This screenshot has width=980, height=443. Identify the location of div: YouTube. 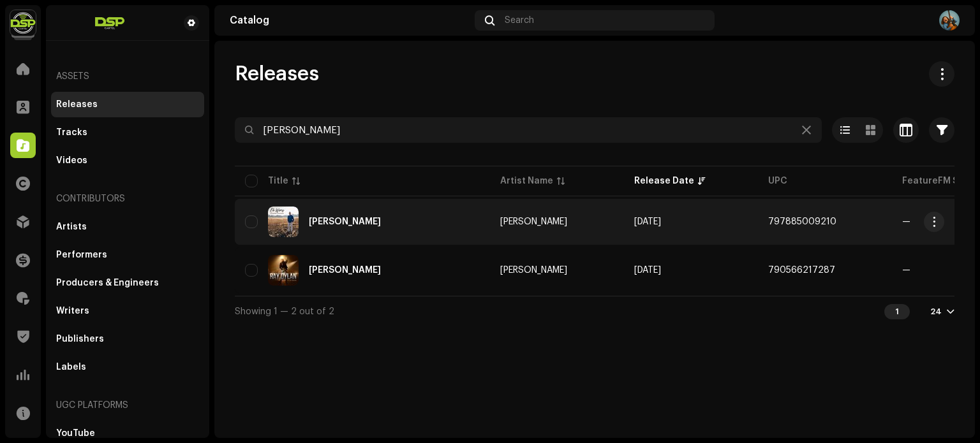
(75, 434).